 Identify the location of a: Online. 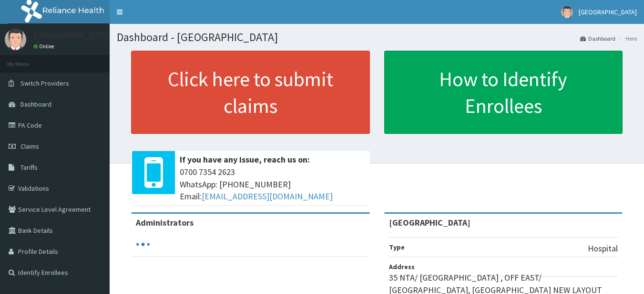
(45, 47).